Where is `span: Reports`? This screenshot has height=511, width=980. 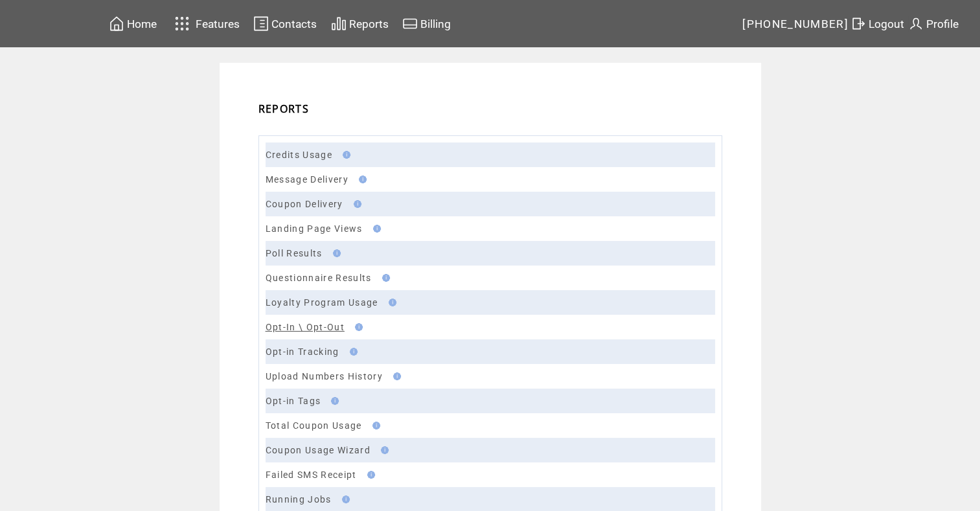 span: Reports is located at coordinates (369, 24).